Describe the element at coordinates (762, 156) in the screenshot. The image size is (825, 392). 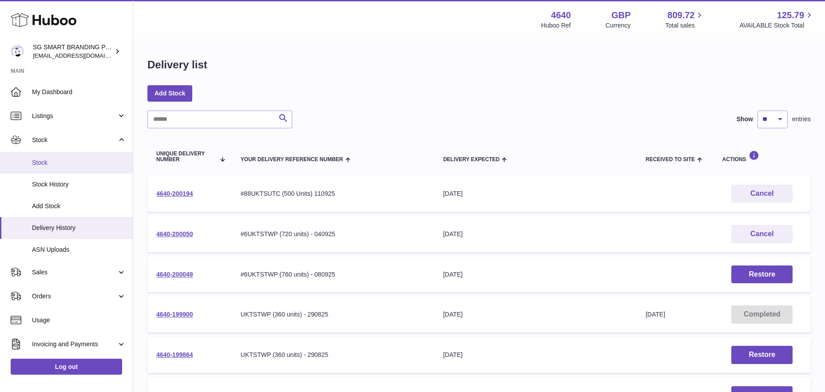
I see `div: Actions` at that location.